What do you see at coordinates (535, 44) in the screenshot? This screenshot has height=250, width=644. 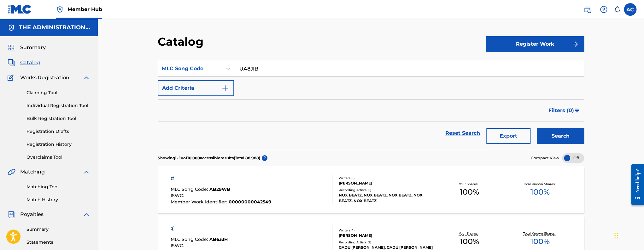 I see `button: Register Work` at bounding box center [535, 44].